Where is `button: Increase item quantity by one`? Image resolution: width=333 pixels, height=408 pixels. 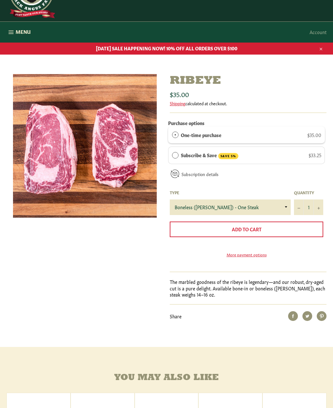 button: Increase item quantity by one is located at coordinates (318, 208).